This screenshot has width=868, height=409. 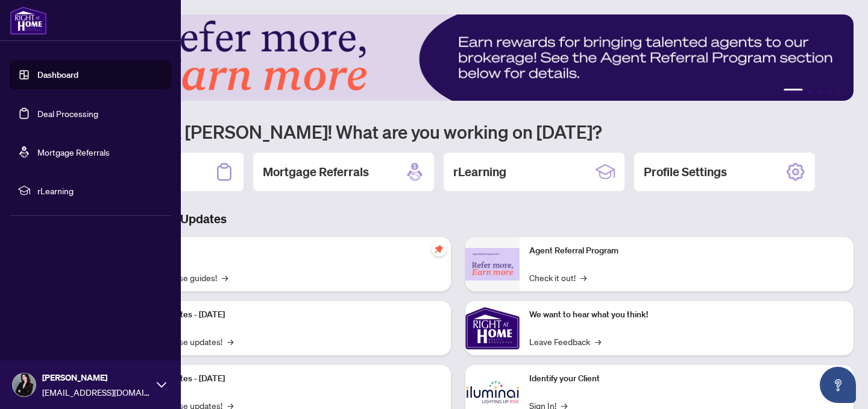 What do you see at coordinates (74, 152) in the screenshot?
I see `a: Mortgage Referrals` at bounding box center [74, 152].